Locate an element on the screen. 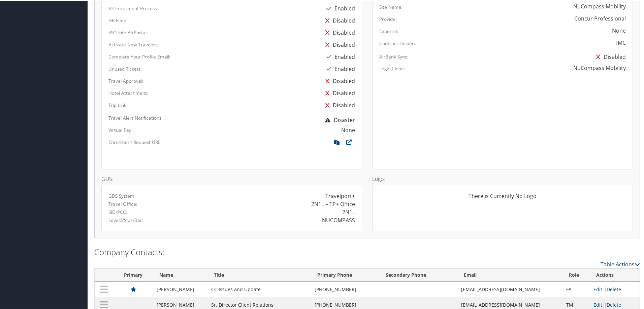 Image resolution: width=644 pixels, height=309 pixels. th: Secondary Phone is located at coordinates (419, 275).